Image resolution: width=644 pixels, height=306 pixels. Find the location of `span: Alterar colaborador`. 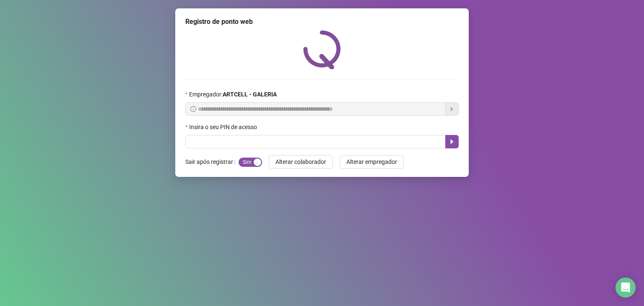

span: Alterar colaborador is located at coordinates (301, 162).